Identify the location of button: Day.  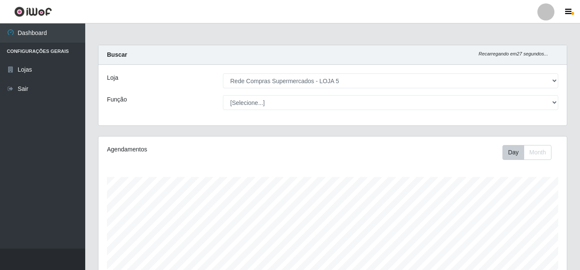
(513, 152).